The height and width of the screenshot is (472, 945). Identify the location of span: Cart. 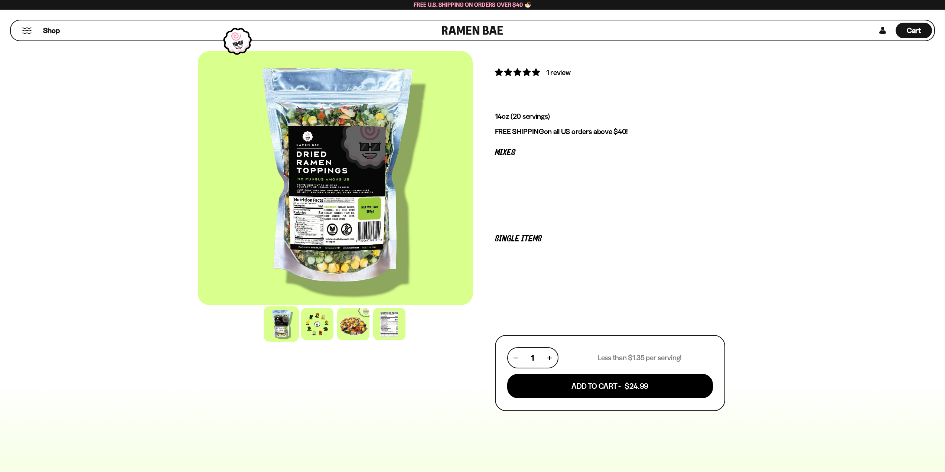
(914, 30).